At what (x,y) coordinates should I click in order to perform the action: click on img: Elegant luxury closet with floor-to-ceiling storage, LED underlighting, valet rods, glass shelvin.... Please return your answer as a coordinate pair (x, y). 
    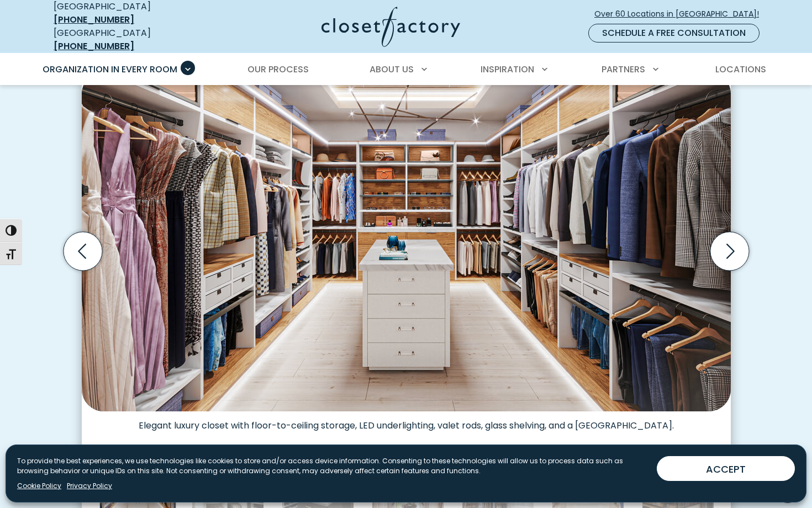
    Looking at the image, I should click on (406, 241).